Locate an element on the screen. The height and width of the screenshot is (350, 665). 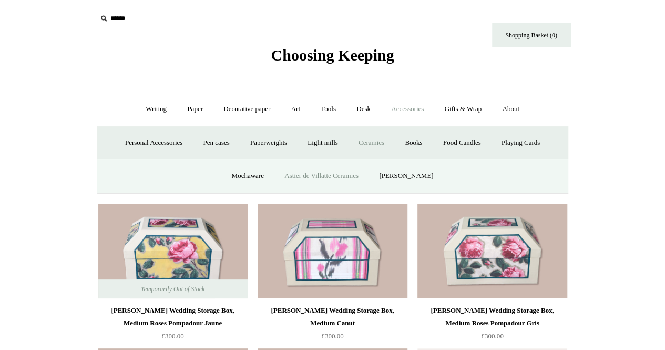
a: Tools is located at coordinates (328, 109).